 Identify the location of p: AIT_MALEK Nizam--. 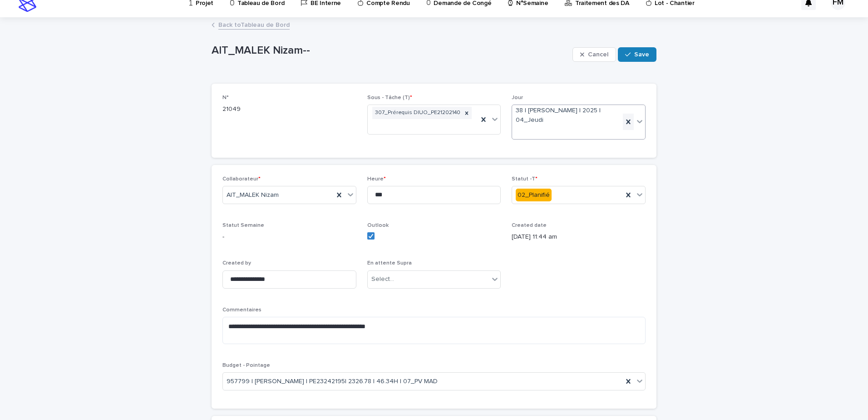
(390, 50).